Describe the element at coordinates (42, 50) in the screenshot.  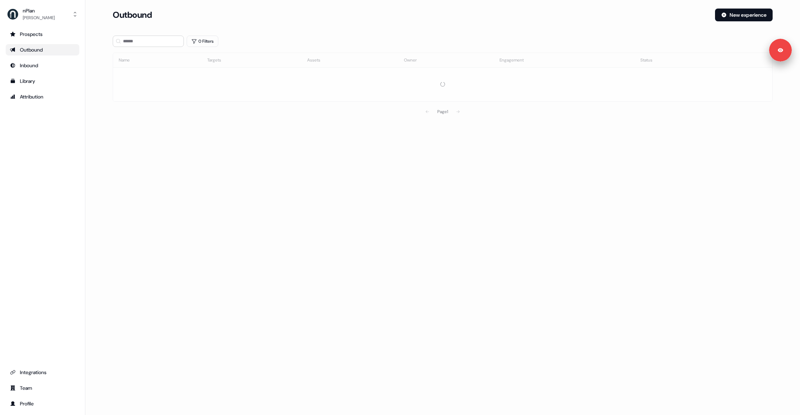
I see `a: Go to outbound experience` at that location.